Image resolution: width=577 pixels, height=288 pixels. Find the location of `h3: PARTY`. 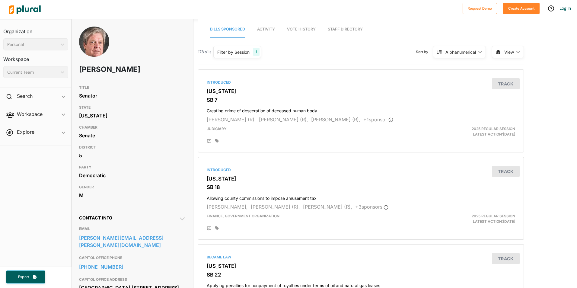

h3: PARTY is located at coordinates (132, 167).